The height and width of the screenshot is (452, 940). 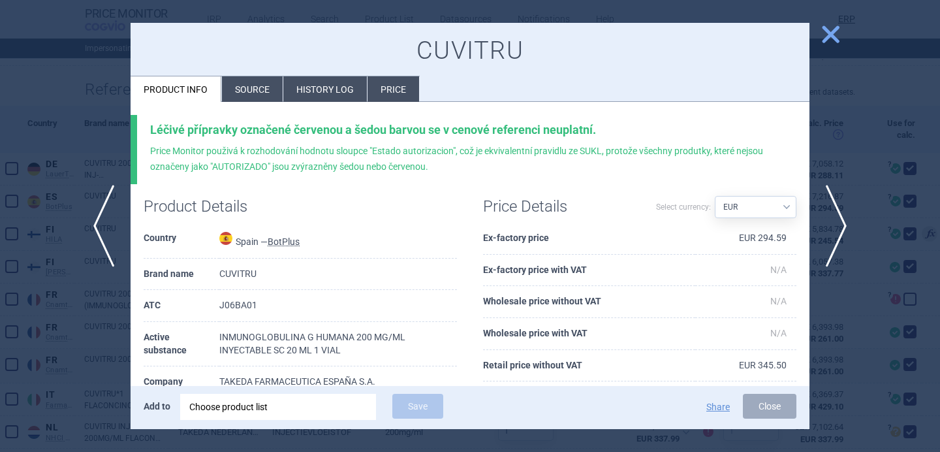 What do you see at coordinates (157, 406) in the screenshot?
I see `p: Add to` at bounding box center [157, 406].